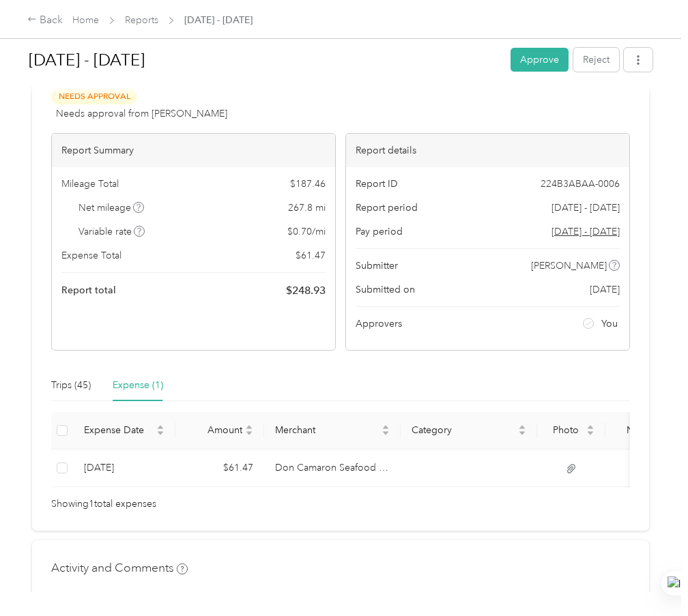 This screenshot has height=616, width=688. What do you see at coordinates (45, 20) in the screenshot?
I see `div: Back` at bounding box center [45, 20].